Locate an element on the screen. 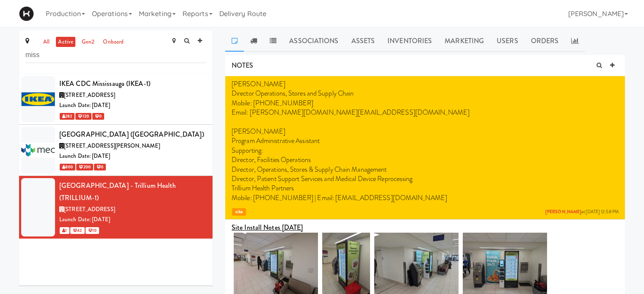 This screenshot has width=644, height=294. a: Orders is located at coordinates (545, 41).